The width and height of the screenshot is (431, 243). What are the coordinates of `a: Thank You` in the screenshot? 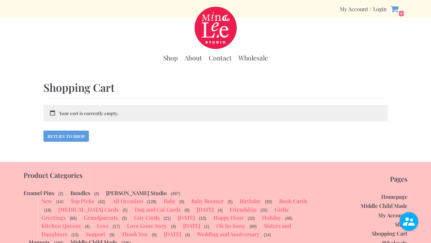 It's located at (135, 233).